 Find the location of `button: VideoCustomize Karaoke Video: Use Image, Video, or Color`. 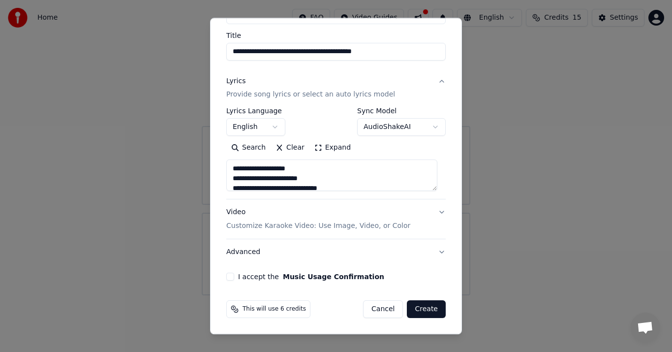

button: VideoCustomize Karaoke Video: Use Image, Video, or Color is located at coordinates (336, 219).